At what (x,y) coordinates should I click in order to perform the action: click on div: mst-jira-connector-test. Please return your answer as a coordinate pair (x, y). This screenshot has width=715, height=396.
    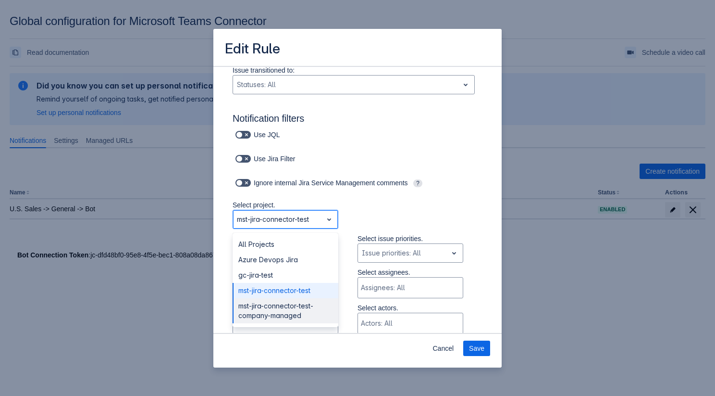
    Looking at the image, I should click on (286, 290).